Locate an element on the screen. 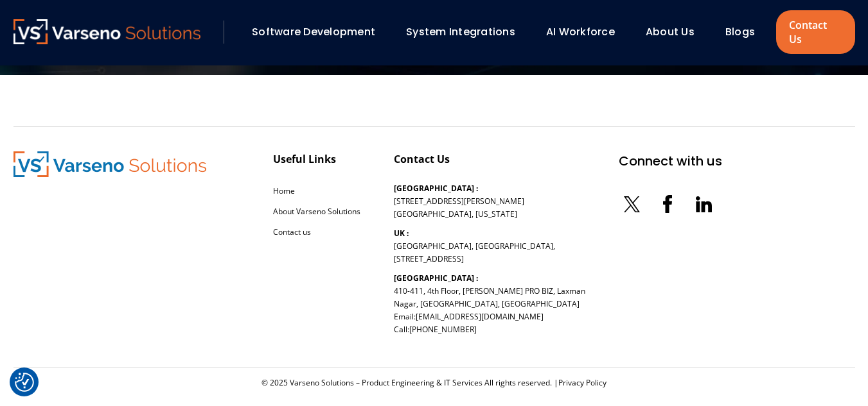 The image size is (868, 406). a: Blogs is located at coordinates (740, 32).